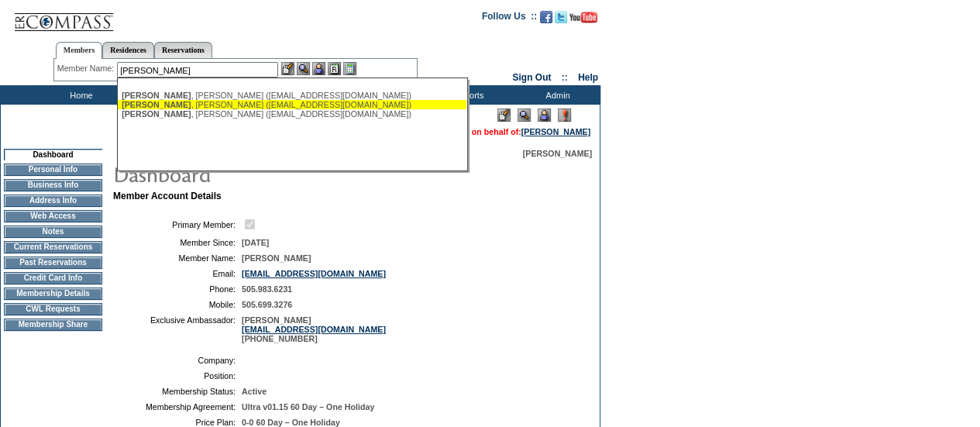 The width and height of the screenshot is (980, 427). Describe the element at coordinates (177, 375) in the screenshot. I see `td: Position:` at that location.